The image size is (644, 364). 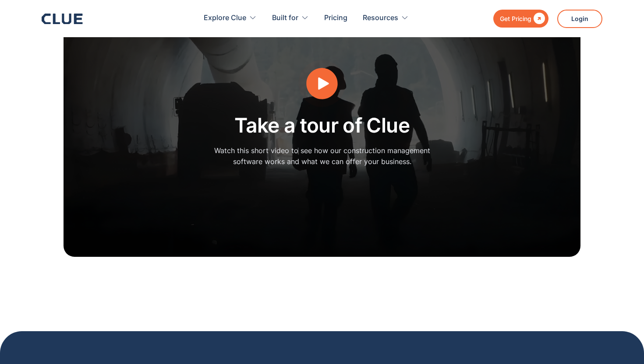 What do you see at coordinates (521, 18) in the screenshot?
I see `a: Get Pricing` at bounding box center [521, 18].